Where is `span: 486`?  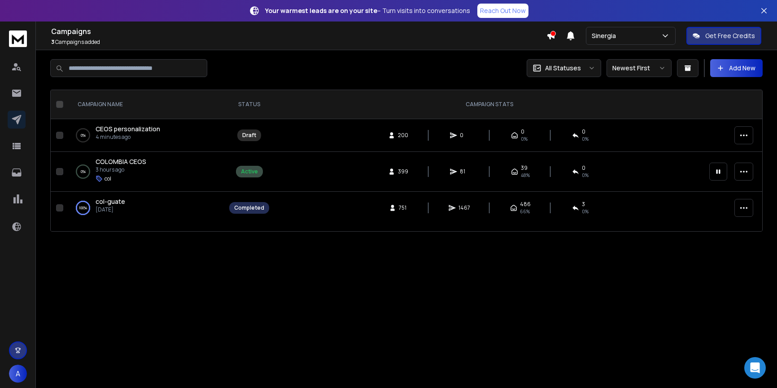 span: 486 is located at coordinates (525, 204).